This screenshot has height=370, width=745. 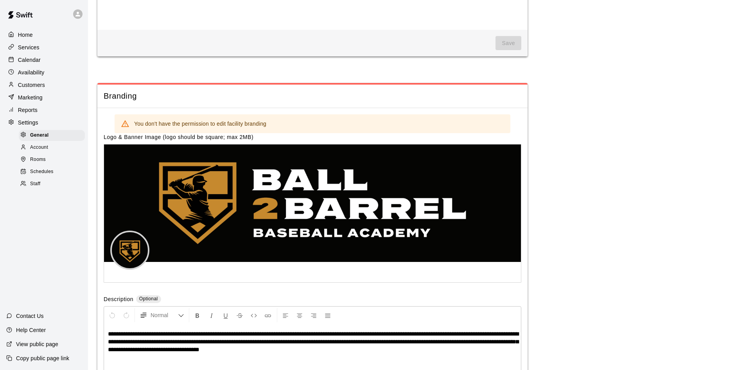 What do you see at coordinates (53, 160) in the screenshot?
I see `a: Rooms` at bounding box center [53, 160].